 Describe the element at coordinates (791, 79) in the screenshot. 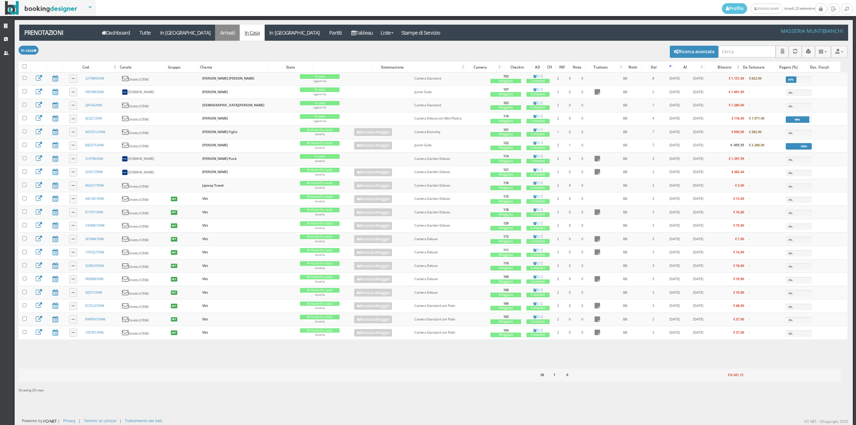

I see `div: 41%` at that location.